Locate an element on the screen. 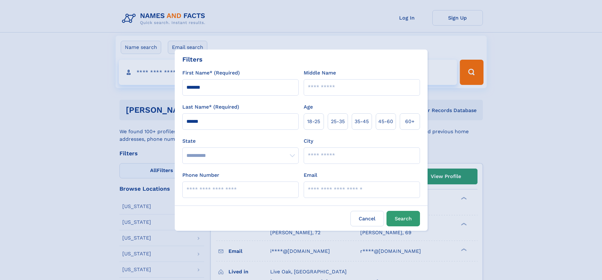 This screenshot has height=280, width=602. label: Middle Name is located at coordinates (320, 73).